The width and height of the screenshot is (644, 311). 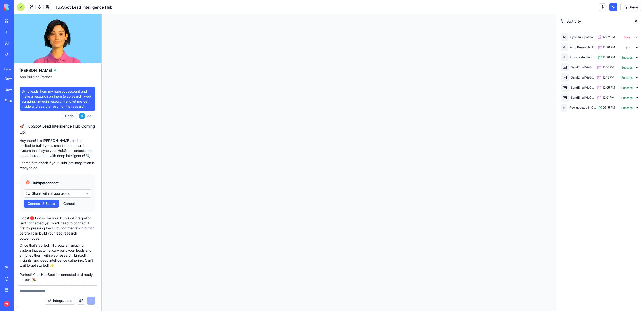 I want to click on span: 12:13 PM, so click(x=608, y=78).